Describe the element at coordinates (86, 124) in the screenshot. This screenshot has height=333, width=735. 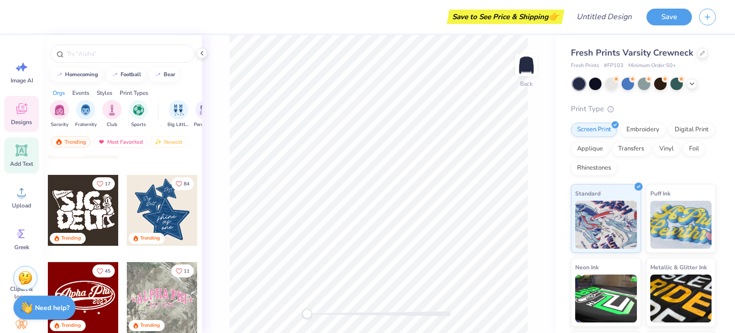
I see `span: Fraternity` at that location.